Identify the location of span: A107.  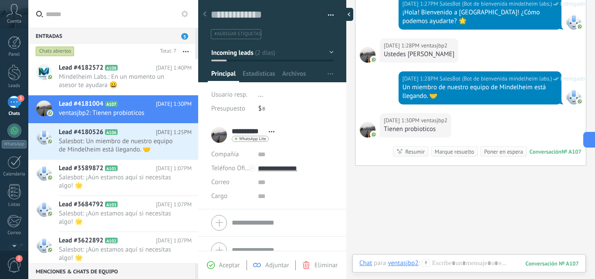
(111, 104).